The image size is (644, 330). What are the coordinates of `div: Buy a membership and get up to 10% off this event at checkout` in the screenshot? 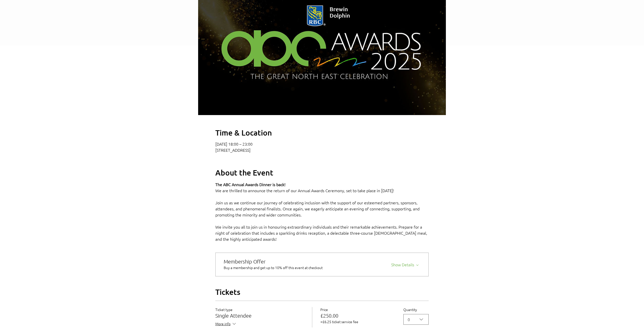 It's located at (276, 268).